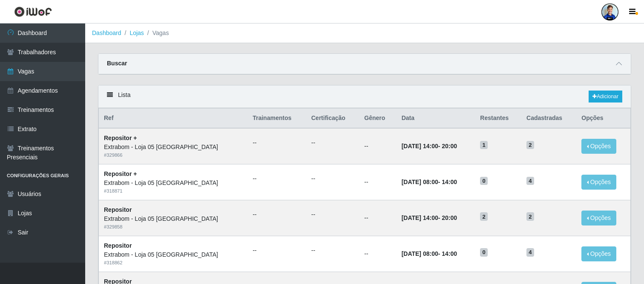  Describe the element at coordinates (173, 191) in the screenshot. I see `div: # 318871` at that location.